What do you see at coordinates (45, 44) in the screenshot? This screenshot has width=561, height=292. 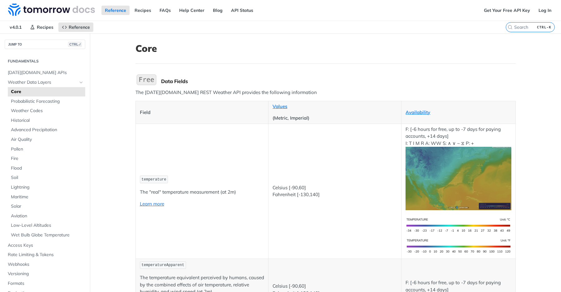 I see `button: JUMP TOCTRL-/` at bounding box center [45, 44].